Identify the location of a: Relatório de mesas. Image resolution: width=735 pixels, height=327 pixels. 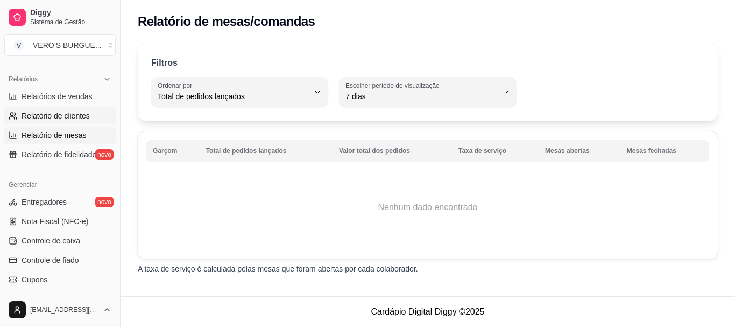
(60, 135).